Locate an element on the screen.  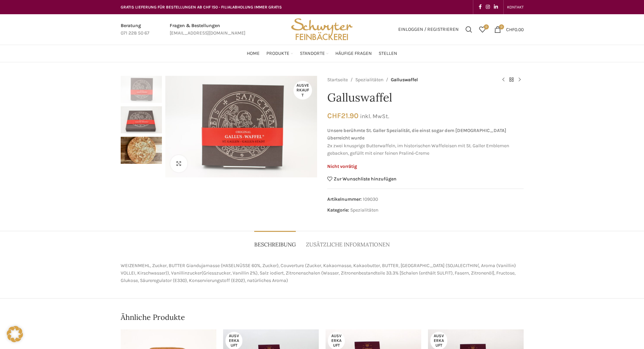
span: Ähnliche Produkte is located at coordinates (153, 316).